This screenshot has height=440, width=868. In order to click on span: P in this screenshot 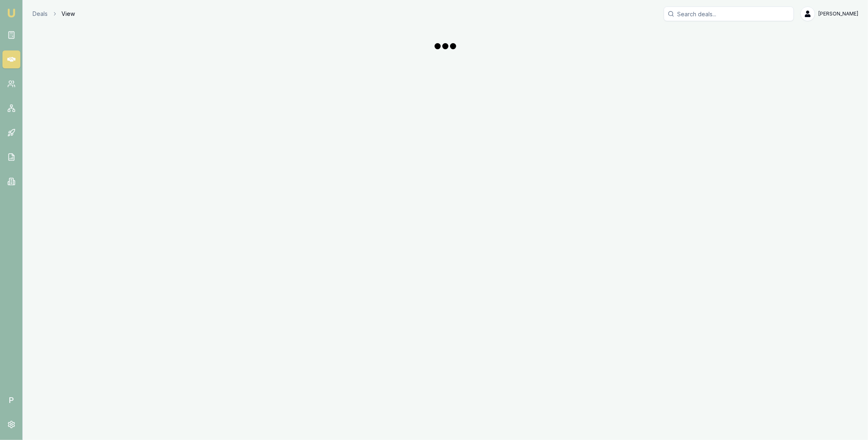, I will do `click(12, 400)`.